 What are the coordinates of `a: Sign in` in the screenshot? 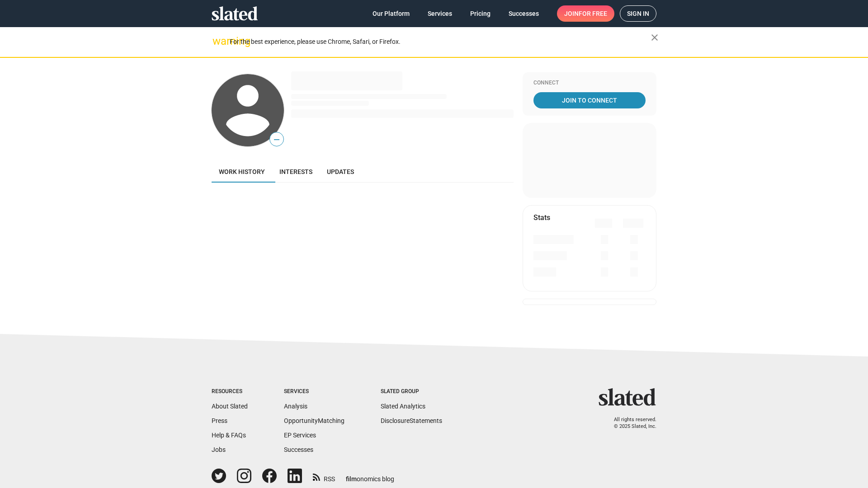 It's located at (637, 14).